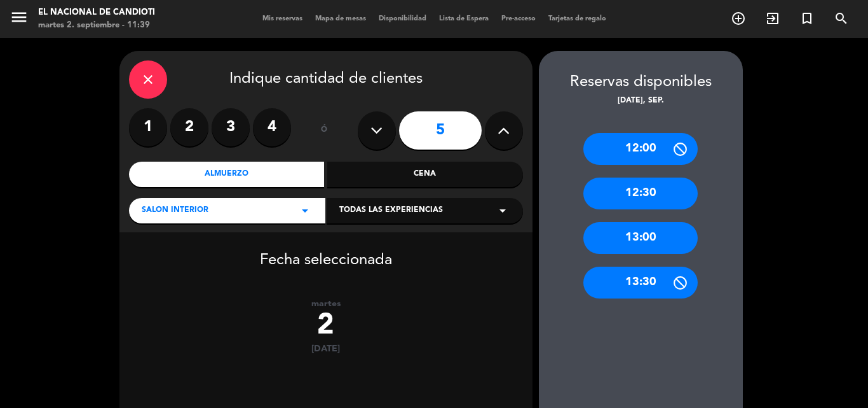 This screenshot has height=408, width=868. Describe the element at coordinates (19, 19) in the screenshot. I see `button: menu` at that location.